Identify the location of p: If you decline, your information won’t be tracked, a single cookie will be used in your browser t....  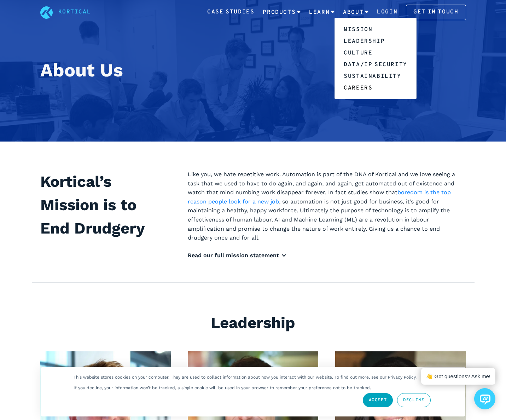
(222, 388).